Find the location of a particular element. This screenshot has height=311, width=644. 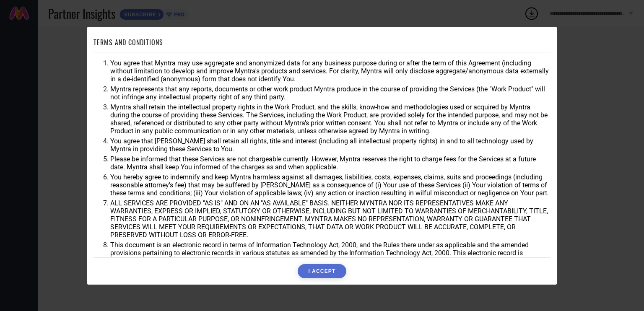

li: Myntra shall retain the intellectual property rights in the Work Product, and the skills, know-ho... is located at coordinates (330, 119).